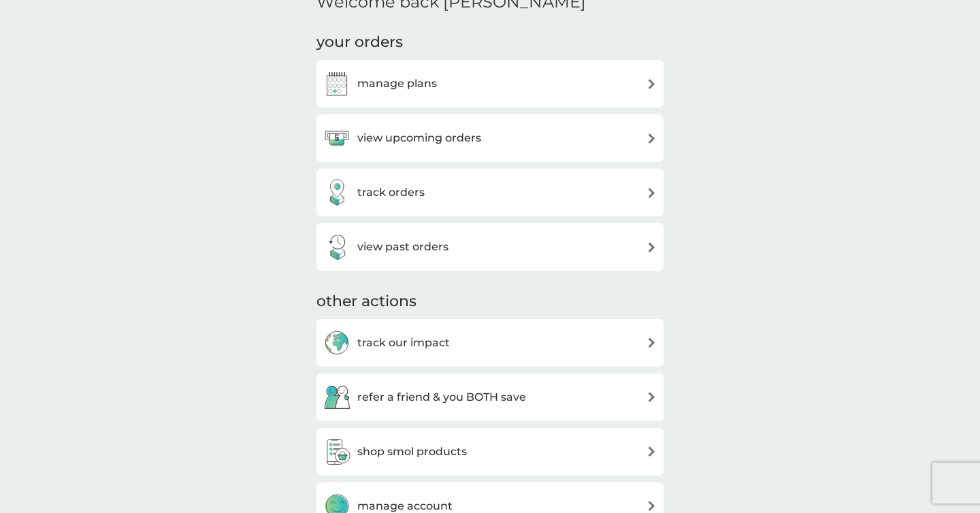  What do you see at coordinates (442, 397) in the screenshot?
I see `h3: refer a friend & you BOTH save` at bounding box center [442, 397].